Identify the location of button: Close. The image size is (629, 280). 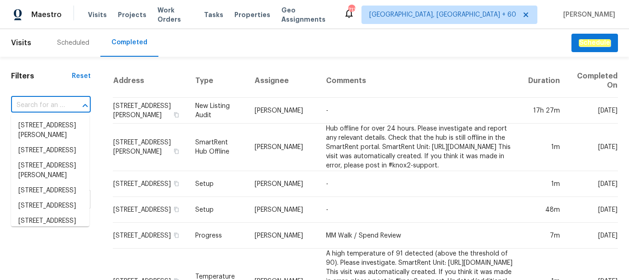
(85, 105).